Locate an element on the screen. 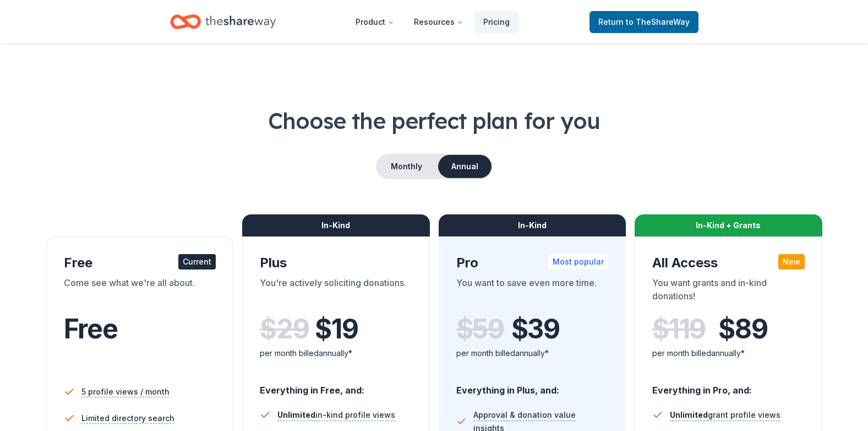 The image size is (868, 431). span: Return is located at coordinates (644, 22).